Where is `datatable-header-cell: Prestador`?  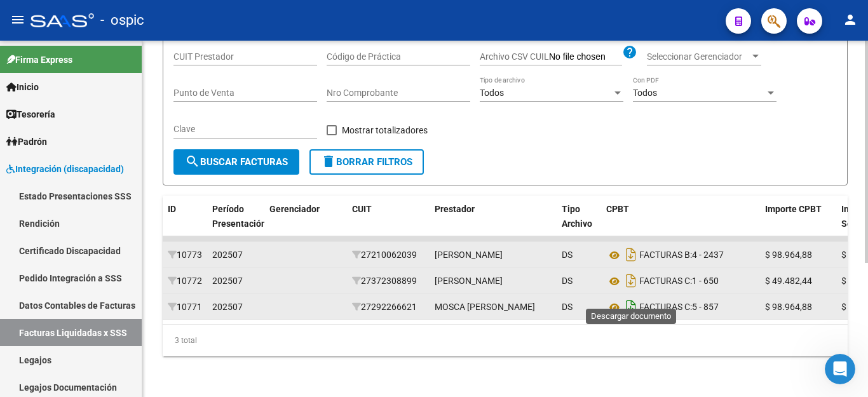 datatable-header-cell: Prestador is located at coordinates (493, 224).